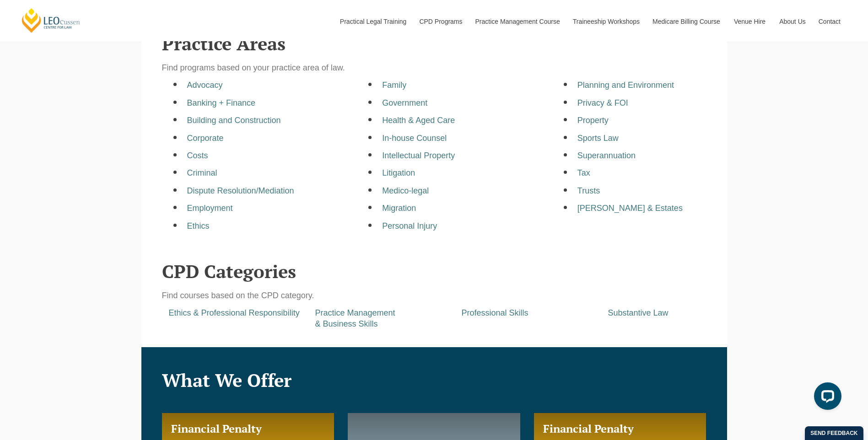  I want to click on a: Medico-legal, so click(405, 191).